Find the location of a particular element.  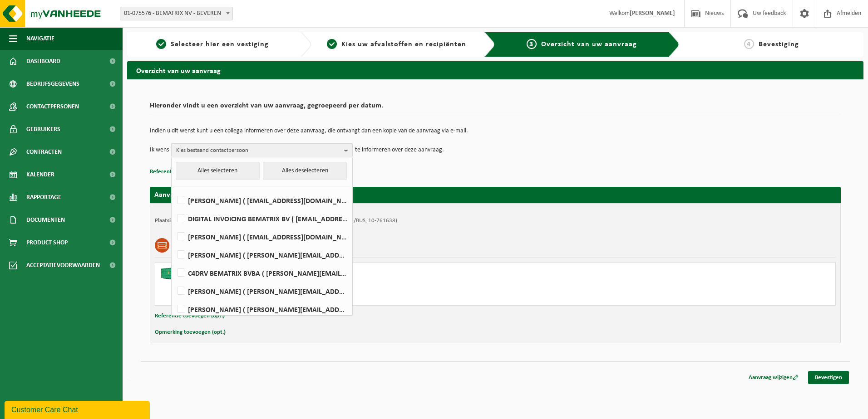

span: 01-075576 - BEMATRIX NV - BEVEREN is located at coordinates (176, 13).